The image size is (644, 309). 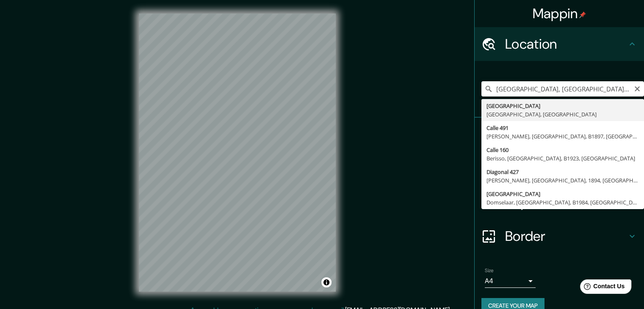 I want to click on input: Pick your city or area, so click(x=563, y=89).